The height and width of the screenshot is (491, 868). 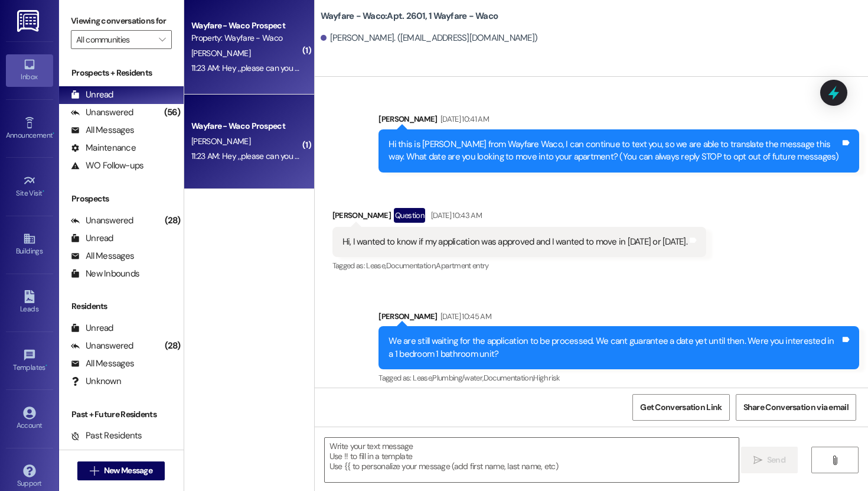 What do you see at coordinates (30, 302) in the screenshot?
I see `a: Leads` at bounding box center [30, 302].